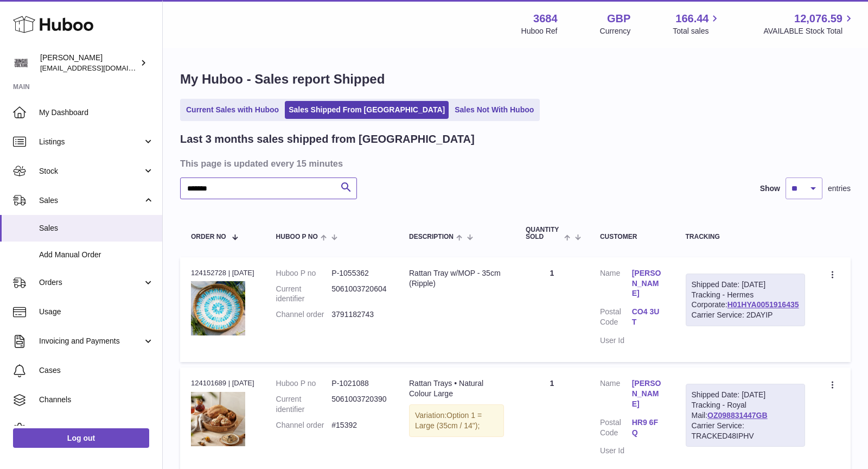 The image size is (868, 469). What do you see at coordinates (232, 110) in the screenshot?
I see `a: Current Sales with Huboo` at bounding box center [232, 110].